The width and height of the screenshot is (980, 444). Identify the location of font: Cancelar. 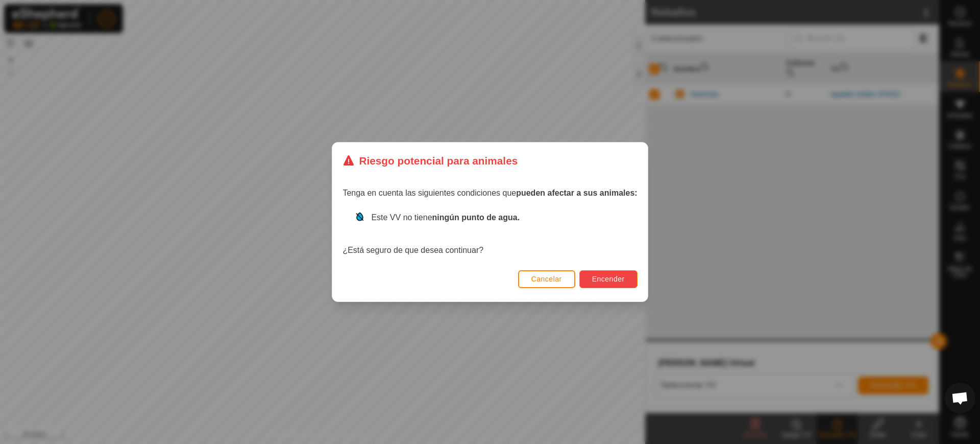
(547, 279).